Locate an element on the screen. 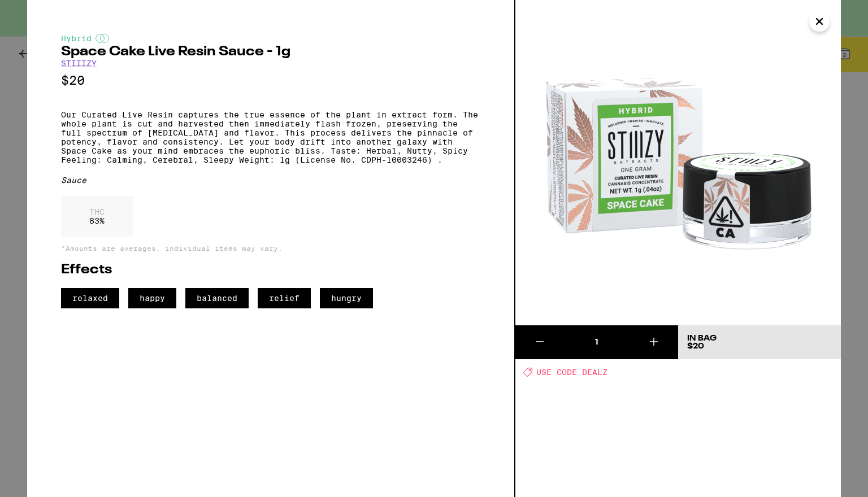 The image size is (868, 497). a: STIIIZY is located at coordinates (78, 63).